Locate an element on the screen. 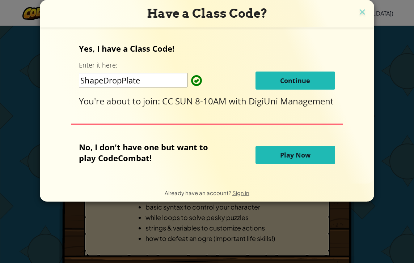 This screenshot has width=414, height=263. span: You're about to join: is located at coordinates (120, 101).